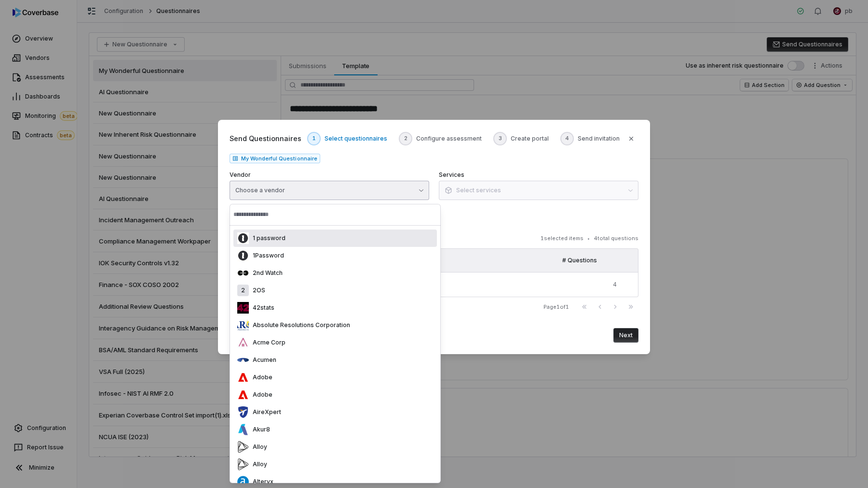 This screenshot has height=488, width=868. What do you see at coordinates (626, 335) in the screenshot?
I see `button: Next` at bounding box center [626, 335].